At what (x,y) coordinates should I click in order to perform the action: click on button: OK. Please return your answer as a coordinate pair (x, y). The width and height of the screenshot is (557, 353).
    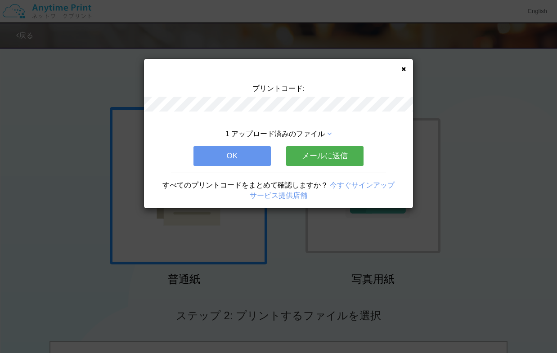
    Looking at the image, I should click on (232, 156).